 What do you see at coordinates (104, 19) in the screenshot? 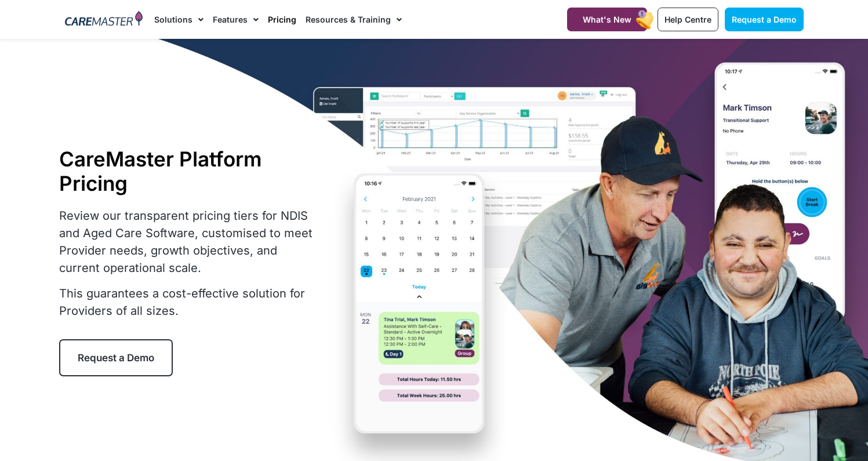
I see `img: CareMaster Logo` at bounding box center [104, 19].